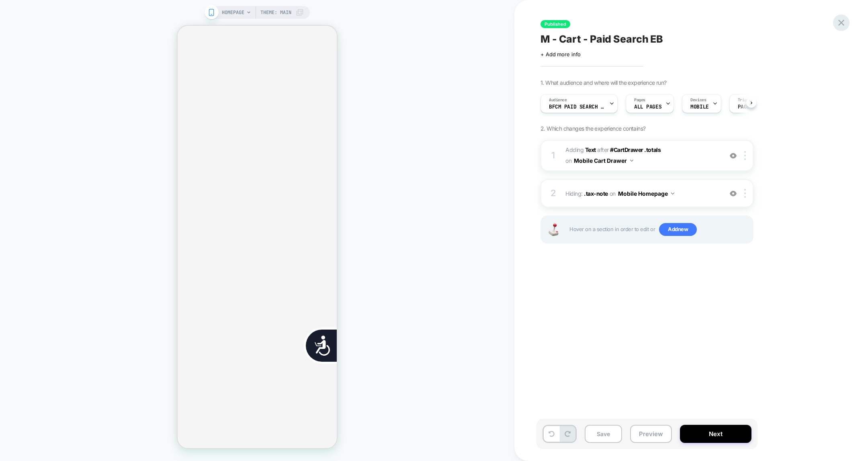  I want to click on div: 2, so click(554, 193).